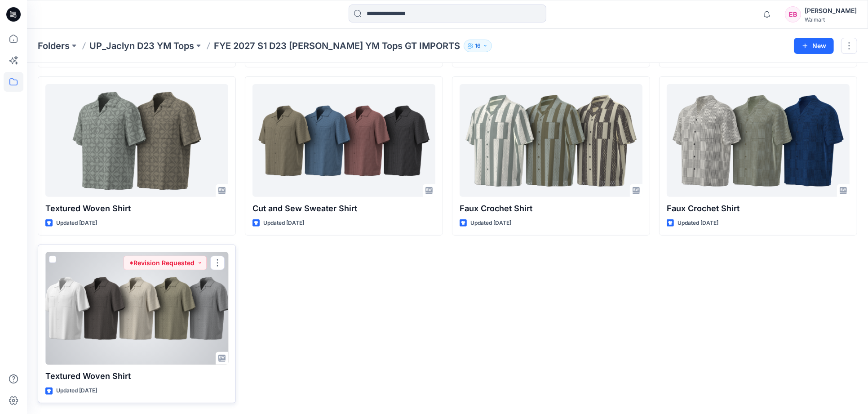 Image resolution: width=868 pixels, height=414 pixels. Describe the element at coordinates (478, 46) in the screenshot. I see `button: 16` at that location.